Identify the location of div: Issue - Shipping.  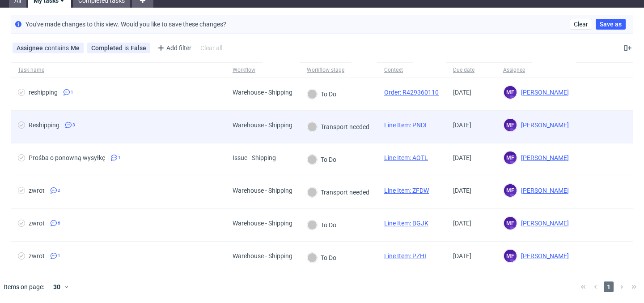
(254, 158).